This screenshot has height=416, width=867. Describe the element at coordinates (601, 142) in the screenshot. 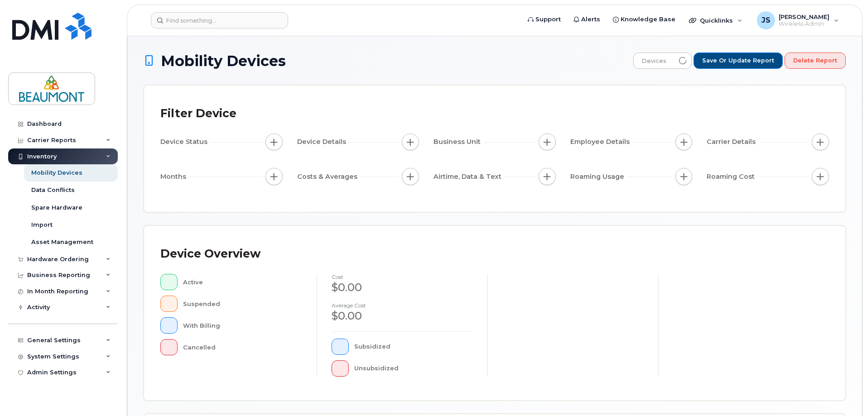

I see `span: Employee Details` at that location.